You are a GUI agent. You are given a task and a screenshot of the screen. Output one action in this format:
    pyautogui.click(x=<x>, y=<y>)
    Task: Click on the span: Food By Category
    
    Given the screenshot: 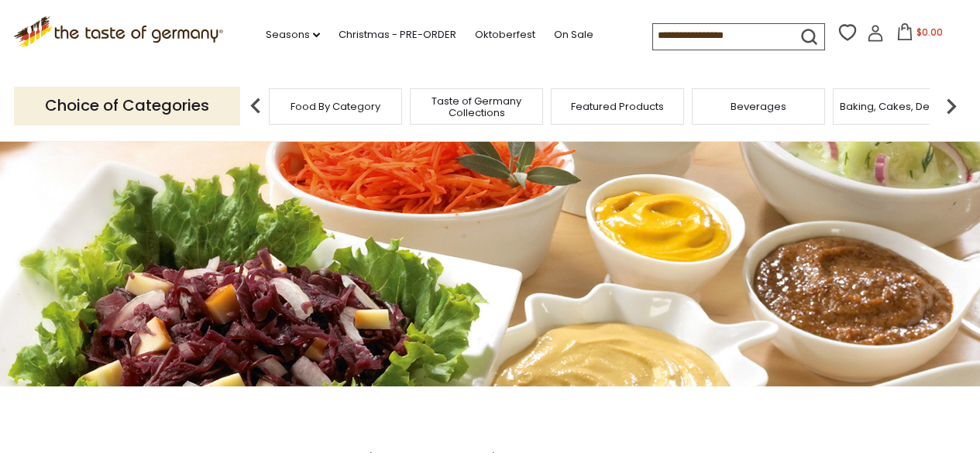 What is the action you would take?
    pyautogui.click(x=336, y=106)
    